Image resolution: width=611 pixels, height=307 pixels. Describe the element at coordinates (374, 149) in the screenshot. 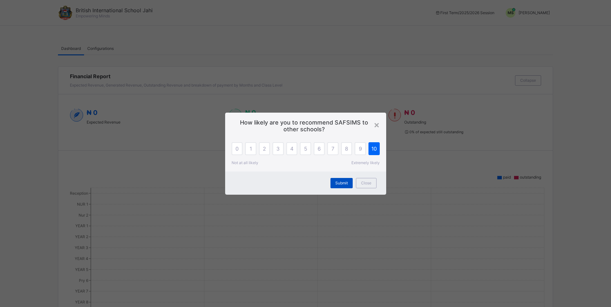

I see `span: 10` at that location.